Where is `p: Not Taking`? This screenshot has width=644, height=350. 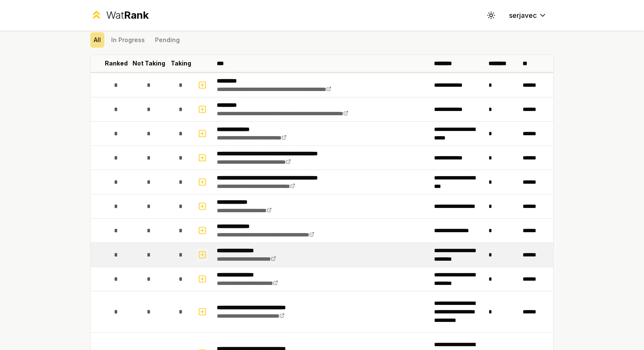
p: Not Taking is located at coordinates (149, 63).